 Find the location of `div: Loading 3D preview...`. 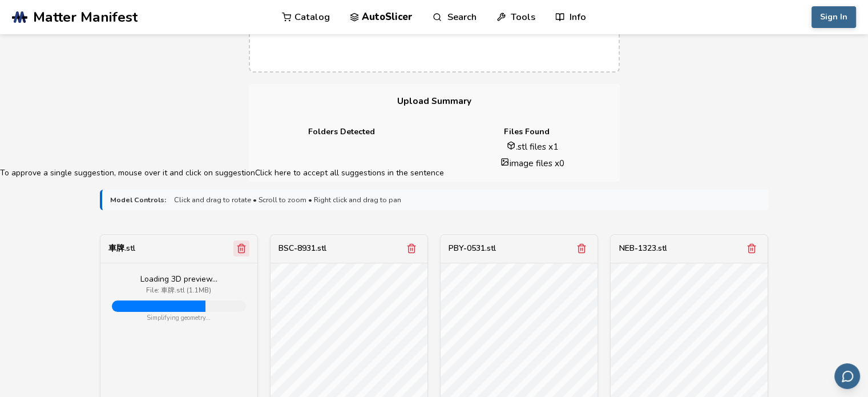

div: Loading 3D preview... is located at coordinates (179, 279).